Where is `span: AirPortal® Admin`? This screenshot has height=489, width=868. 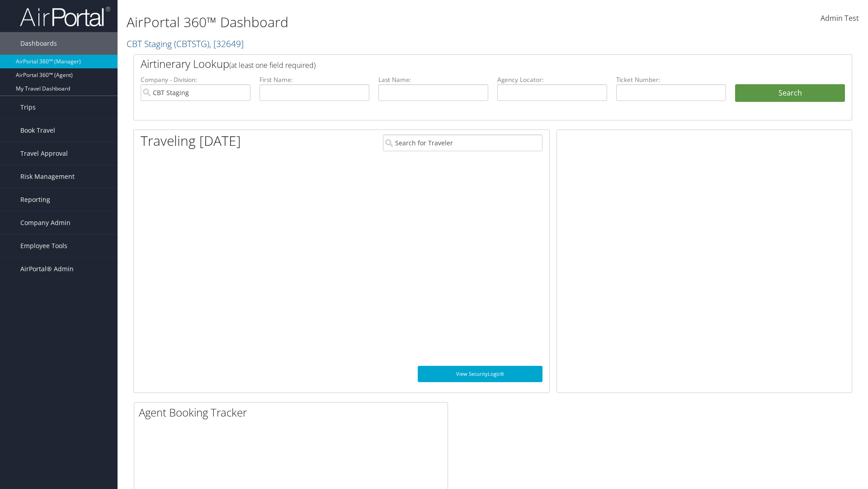 span: AirPortal® Admin is located at coordinates (47, 269).